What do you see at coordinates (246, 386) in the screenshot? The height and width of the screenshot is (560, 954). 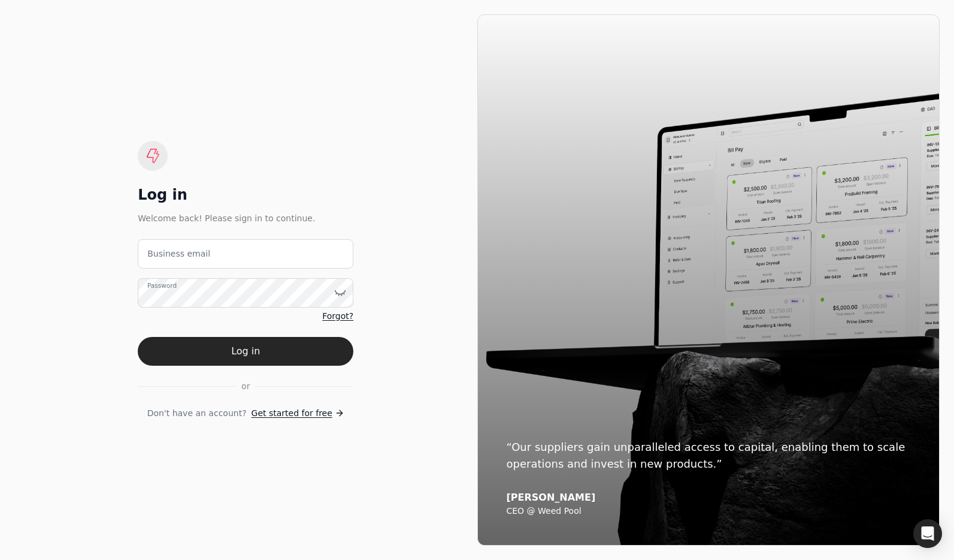 I see `span: or` at bounding box center [246, 386].